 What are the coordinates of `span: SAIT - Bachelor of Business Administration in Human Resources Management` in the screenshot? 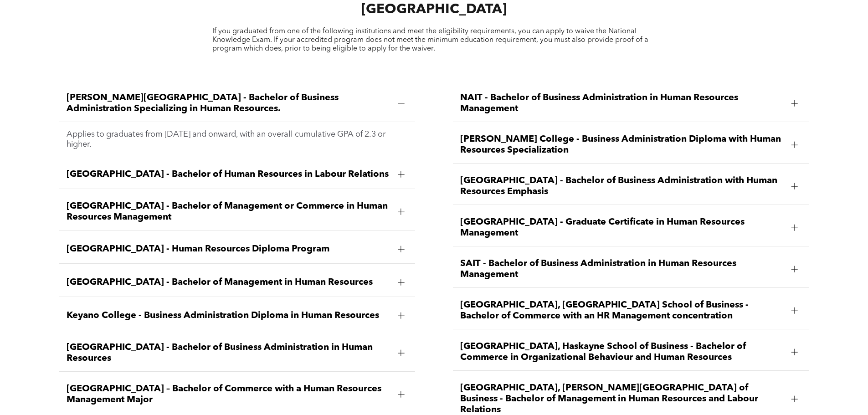 It's located at (623, 269).